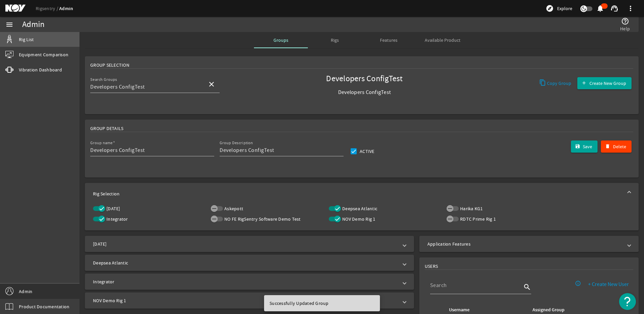  I want to click on label: Deepsea Atlantic, so click(359, 209).